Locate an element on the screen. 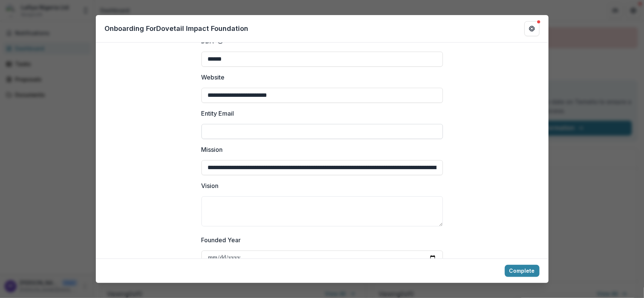  p: Founded Year is located at coordinates (221, 240).